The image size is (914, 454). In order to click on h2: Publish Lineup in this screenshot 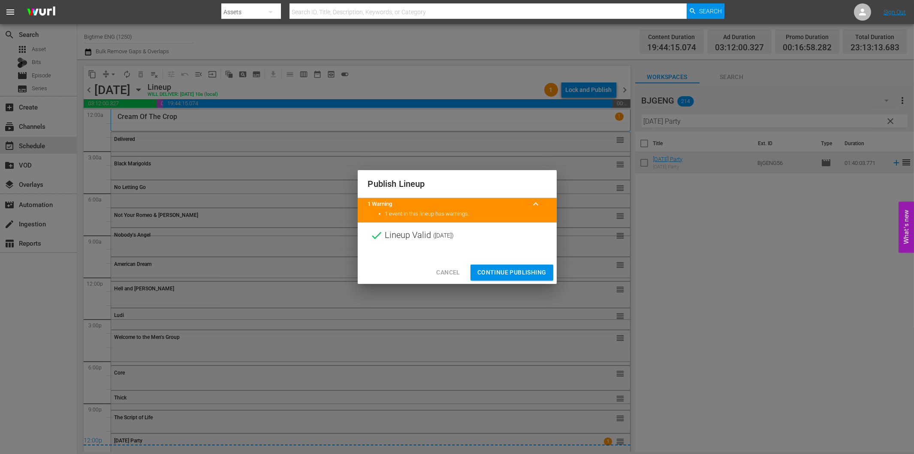, I will do `click(457, 184)`.